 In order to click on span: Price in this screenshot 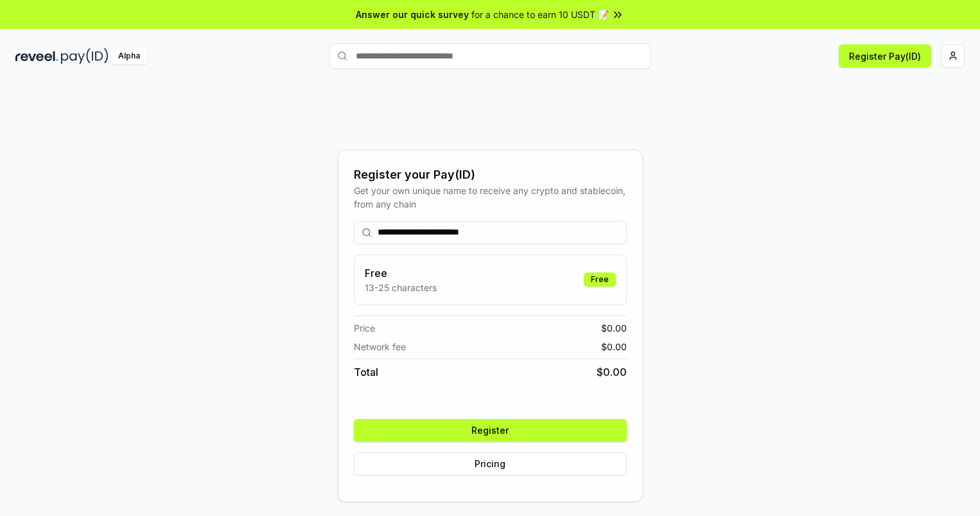, I will do `click(364, 328)`.